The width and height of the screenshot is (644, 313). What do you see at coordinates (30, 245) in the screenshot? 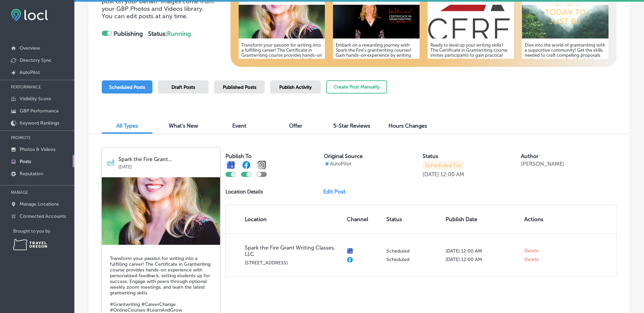
I see `img: Travel Oregon` at bounding box center [30, 245].